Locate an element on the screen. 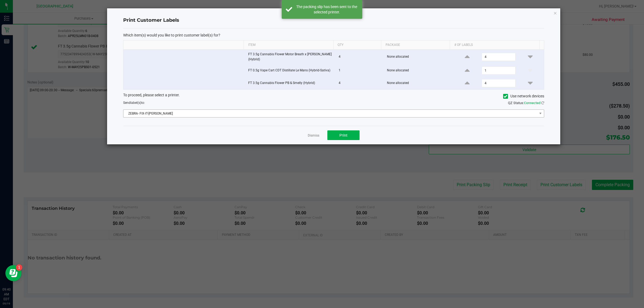 The width and height of the screenshot is (644, 308). a: Dismiss is located at coordinates (314, 135).